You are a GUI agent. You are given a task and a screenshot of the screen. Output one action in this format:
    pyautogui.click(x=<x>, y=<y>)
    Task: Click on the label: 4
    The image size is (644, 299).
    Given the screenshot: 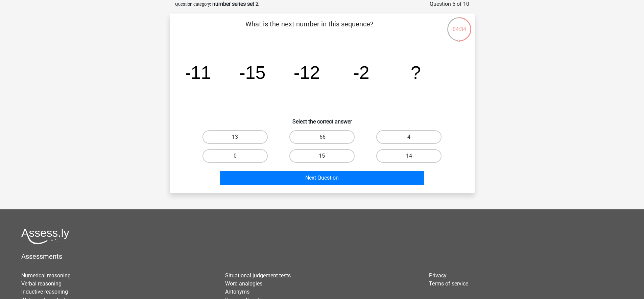 What is the action you would take?
    pyautogui.click(x=408, y=137)
    